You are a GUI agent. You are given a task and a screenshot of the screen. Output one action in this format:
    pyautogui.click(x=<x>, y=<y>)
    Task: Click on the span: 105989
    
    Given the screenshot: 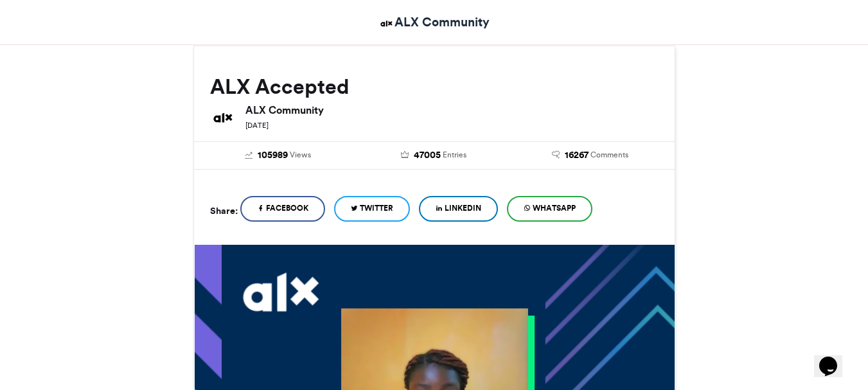 What is the action you would take?
    pyautogui.click(x=272, y=155)
    